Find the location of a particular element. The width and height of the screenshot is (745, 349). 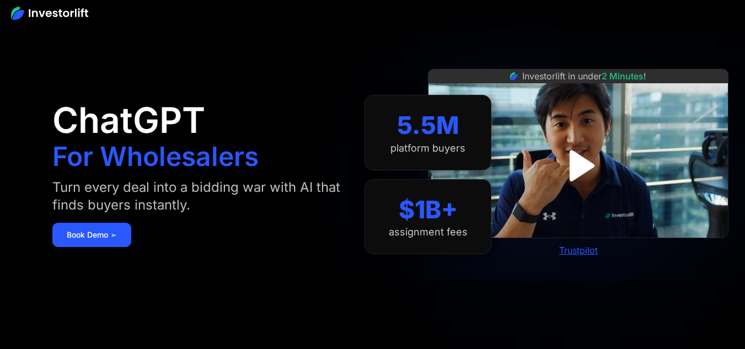

div: Investorlift in under ! is located at coordinates (584, 76).